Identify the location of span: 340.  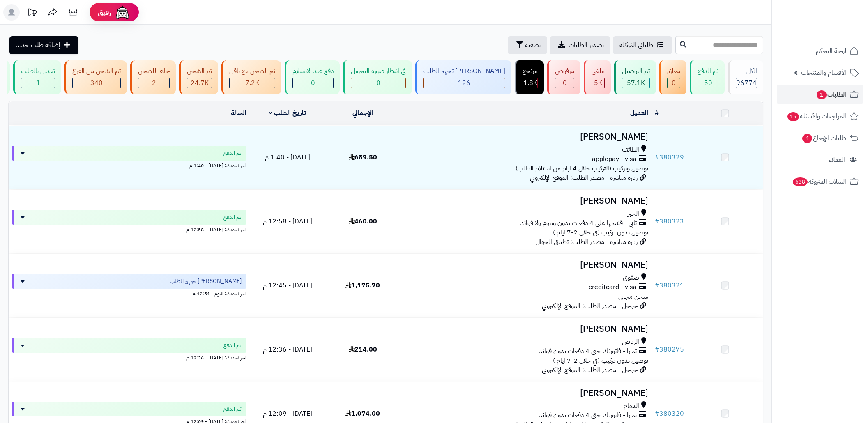
(97, 83).